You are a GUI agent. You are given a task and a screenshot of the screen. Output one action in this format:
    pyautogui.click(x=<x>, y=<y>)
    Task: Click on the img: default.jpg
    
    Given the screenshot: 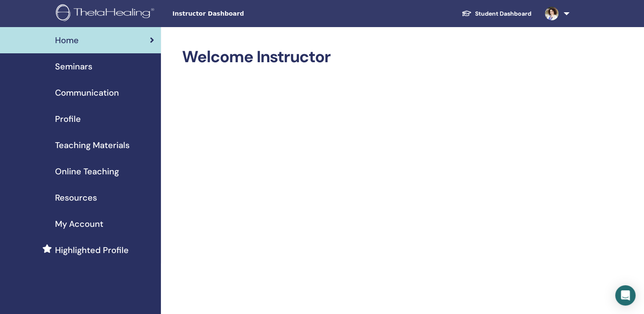 What is the action you would take?
    pyautogui.click(x=552, y=14)
    